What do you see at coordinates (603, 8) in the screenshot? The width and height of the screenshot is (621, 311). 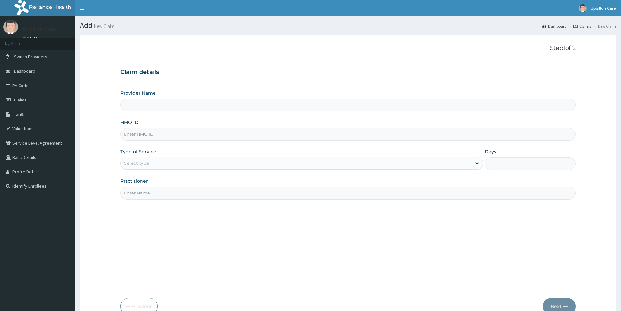 I see `span: Upsillon Care` at bounding box center [603, 8].